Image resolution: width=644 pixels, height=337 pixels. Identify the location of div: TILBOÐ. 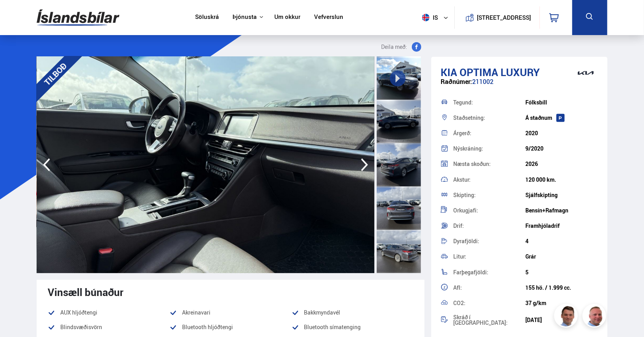
(56, 74).